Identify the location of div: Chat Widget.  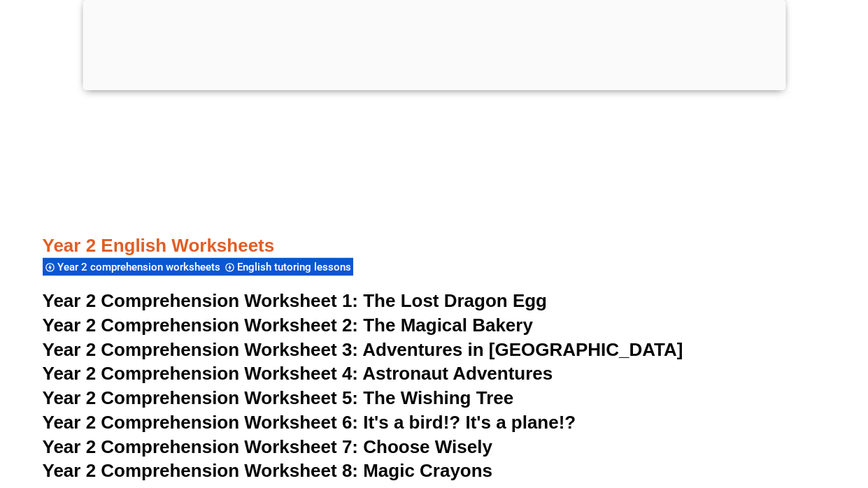
(833, 424).